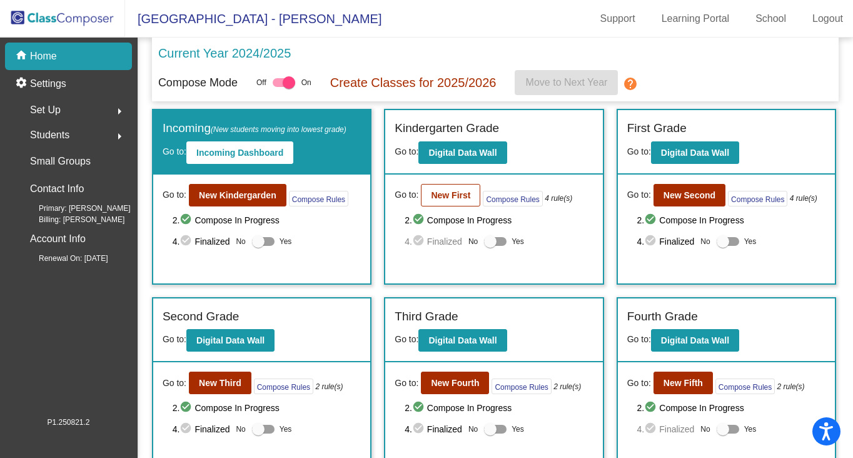 The image size is (853, 458). What do you see at coordinates (450, 195) in the screenshot?
I see `button: New First` at bounding box center [450, 195].